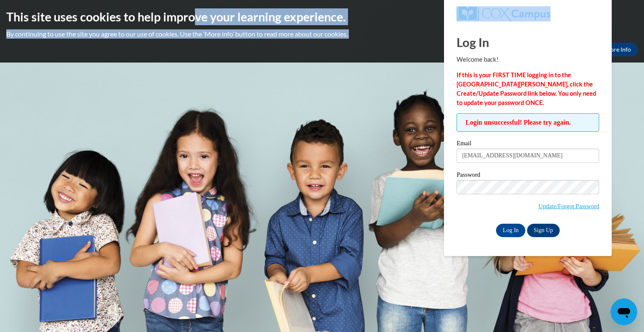 The height and width of the screenshot is (332, 644). I want to click on span: Login unsuccessful! Please try again., so click(528, 123).